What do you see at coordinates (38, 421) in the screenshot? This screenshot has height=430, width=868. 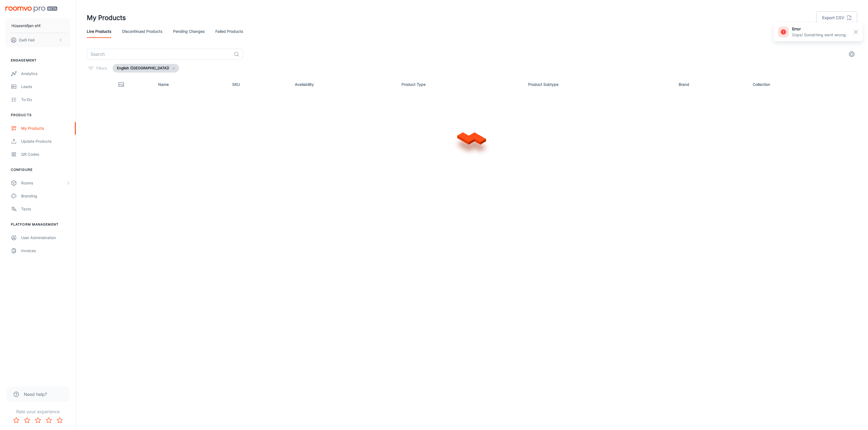 I see `button: Rate 3 star` at bounding box center [38, 421].